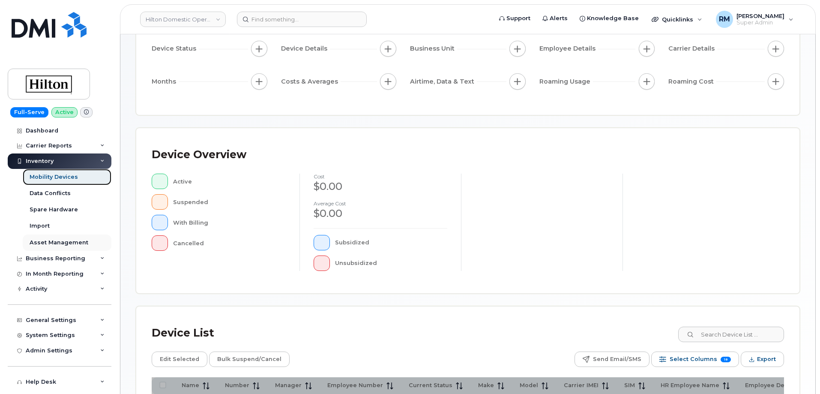 The image size is (820, 394). What do you see at coordinates (613, 18) in the screenshot?
I see `span: Knowledge Base` at bounding box center [613, 18].